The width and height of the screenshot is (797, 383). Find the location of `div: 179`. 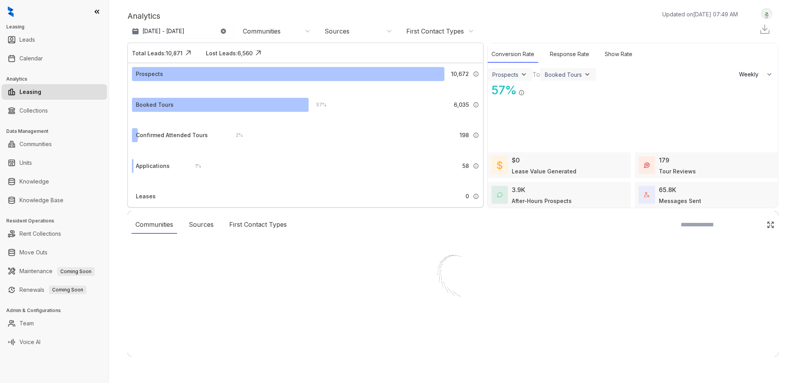

div: 179 is located at coordinates (664, 160).